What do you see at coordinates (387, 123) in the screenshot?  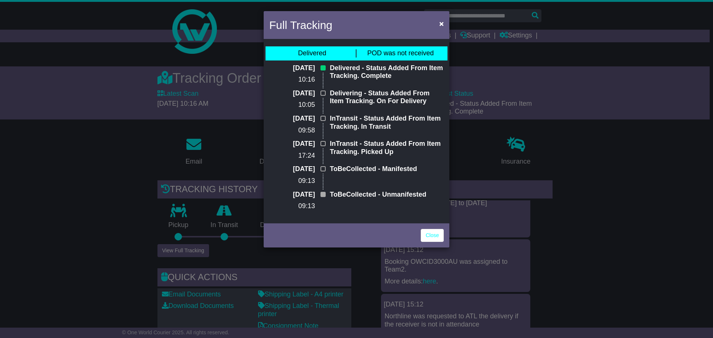 I see `p: InTransit - Status Added From Item Tracking. In Transit` at bounding box center [387, 123].